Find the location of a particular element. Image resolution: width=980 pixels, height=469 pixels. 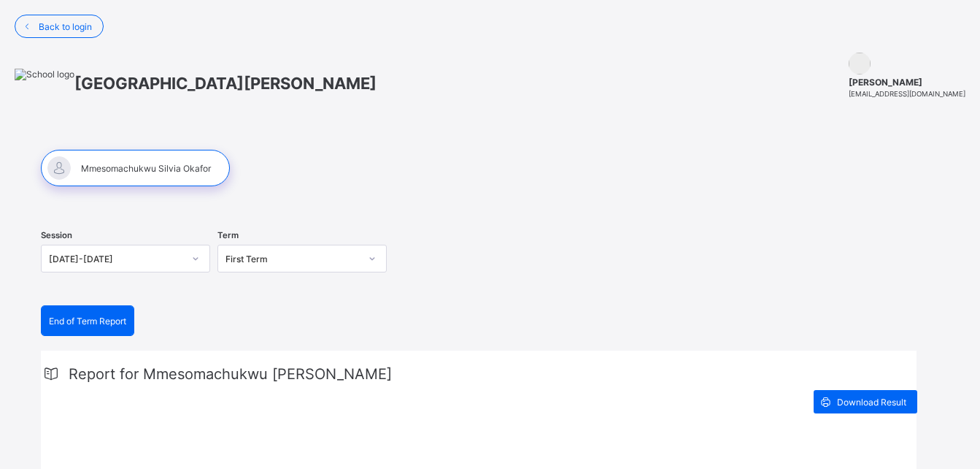

span: End of Term Report is located at coordinates (87, 321).